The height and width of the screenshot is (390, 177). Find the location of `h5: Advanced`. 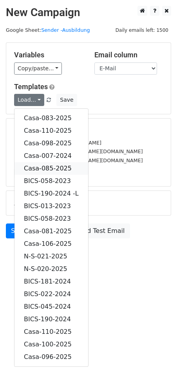

h5: Advanced is located at coordinates (89, 203).